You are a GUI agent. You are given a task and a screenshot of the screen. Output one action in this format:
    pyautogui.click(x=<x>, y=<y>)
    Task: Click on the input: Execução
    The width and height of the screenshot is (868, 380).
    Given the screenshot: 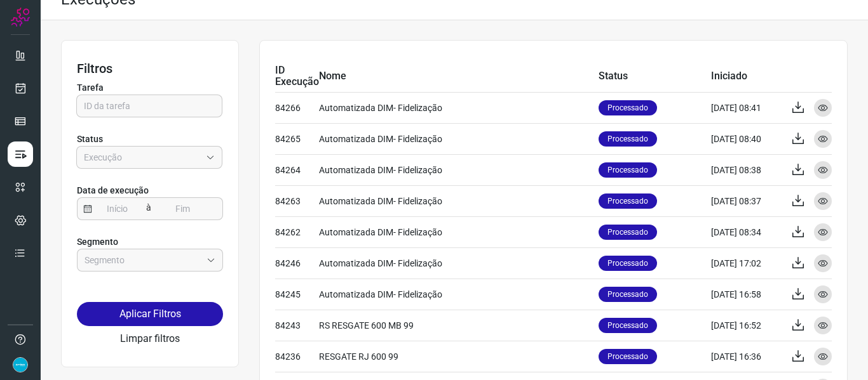 What is the action you would take?
    pyautogui.click(x=143, y=157)
    